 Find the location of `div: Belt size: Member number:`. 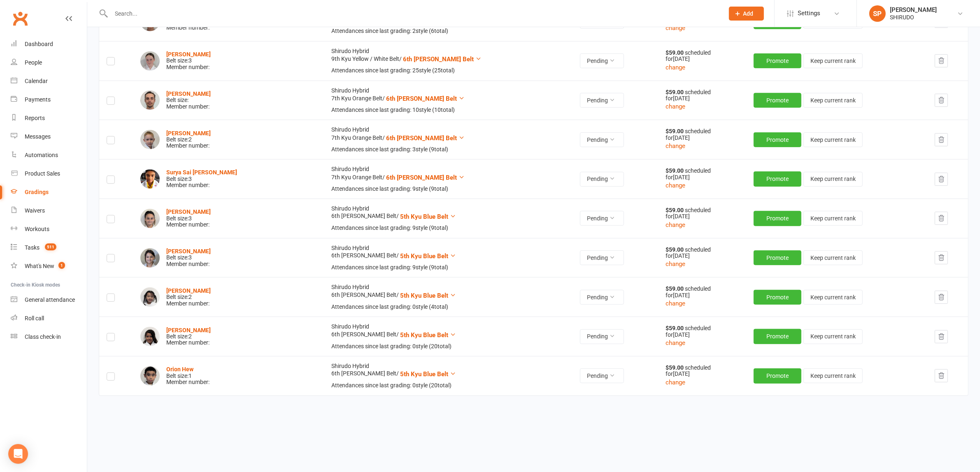

div: Belt size: Member number: is located at coordinates (188, 100).